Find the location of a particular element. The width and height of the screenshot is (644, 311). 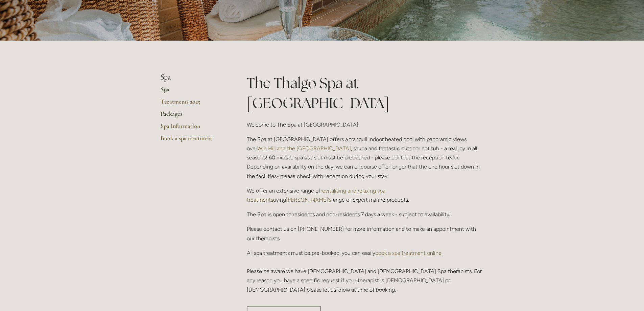

a: Book a spa treatment is located at coordinates (193, 140).